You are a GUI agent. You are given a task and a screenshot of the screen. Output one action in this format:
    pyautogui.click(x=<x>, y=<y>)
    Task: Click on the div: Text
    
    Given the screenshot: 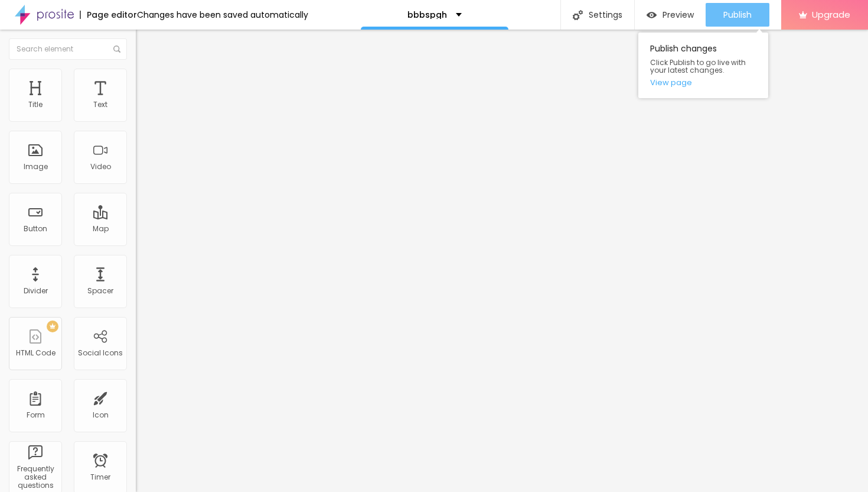 What is the action you would take?
    pyautogui.click(x=101, y=104)
    